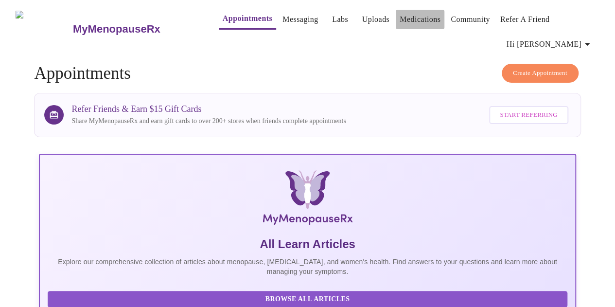 The width and height of the screenshot is (615, 307). I want to click on button: Uploads, so click(376, 19).